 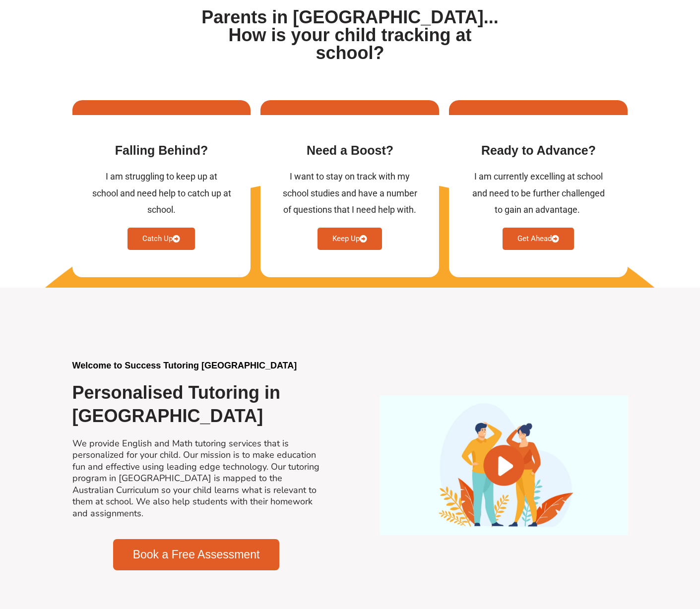 What do you see at coordinates (197, 555) in the screenshot?
I see `a: Book a Free Assessment` at bounding box center [197, 555].